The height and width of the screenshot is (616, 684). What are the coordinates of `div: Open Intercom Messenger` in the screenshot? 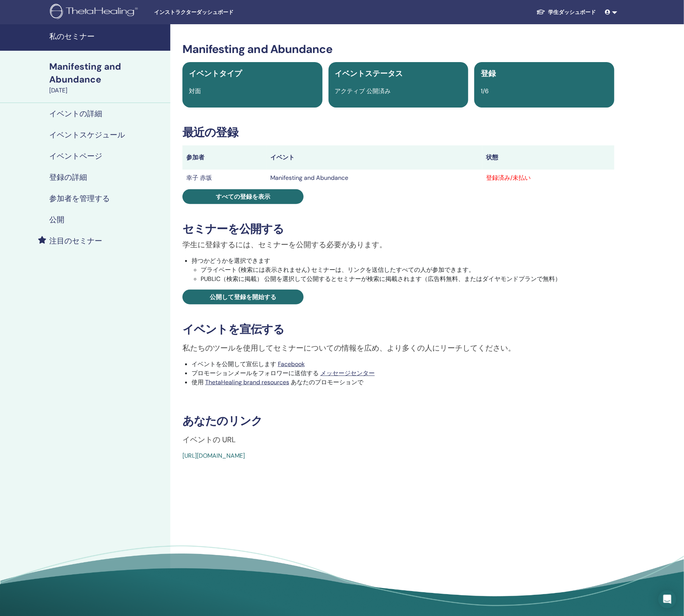 It's located at (667, 599).